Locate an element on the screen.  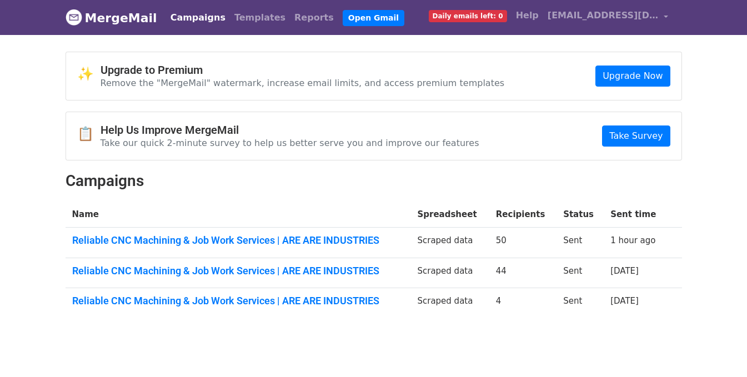
th: Status is located at coordinates (580, 214).